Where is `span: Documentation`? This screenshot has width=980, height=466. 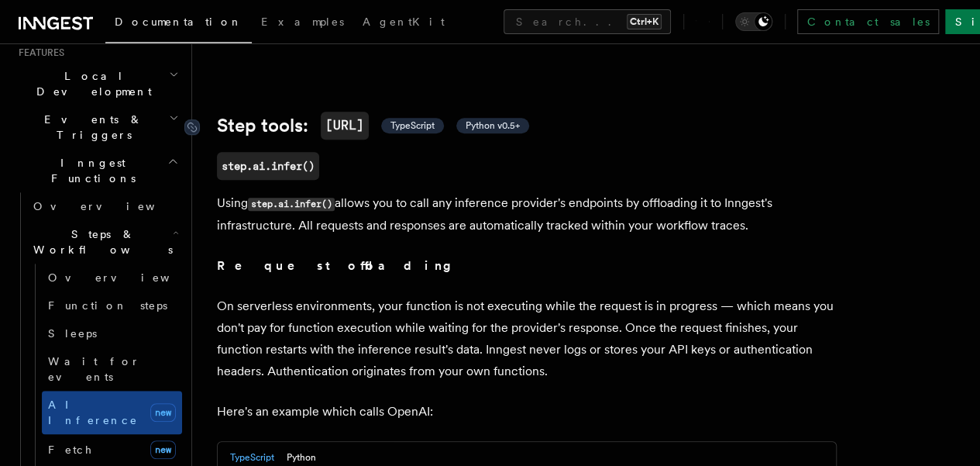
span: Documentation is located at coordinates (178, 21).